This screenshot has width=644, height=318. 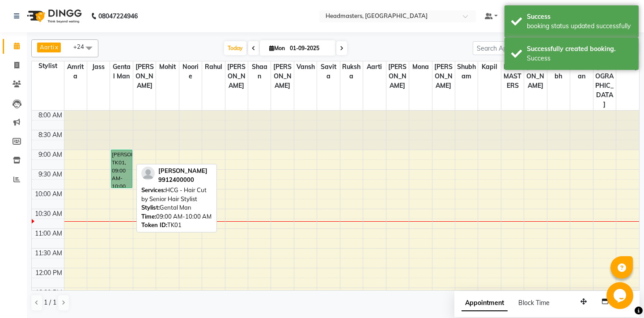 What do you see at coordinates (49, 273) in the screenshot?
I see `div: 12:00 PM` at bounding box center [49, 273].